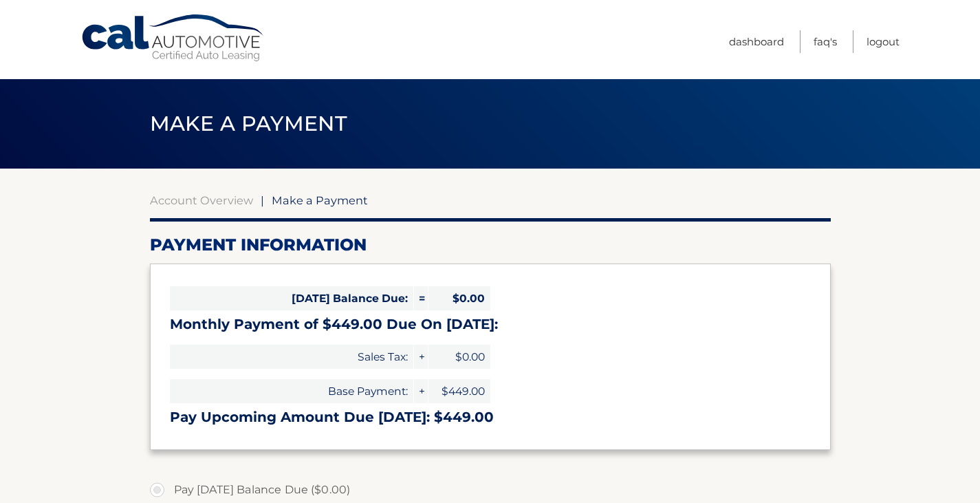  I want to click on a: FAQ's, so click(825, 41).